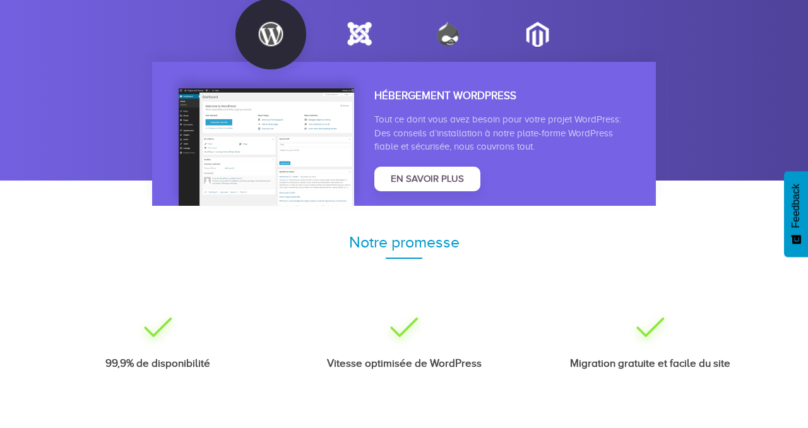 The width and height of the screenshot is (808, 428). I want to click on div: Migration gratuite et facile du site, so click(650, 364).